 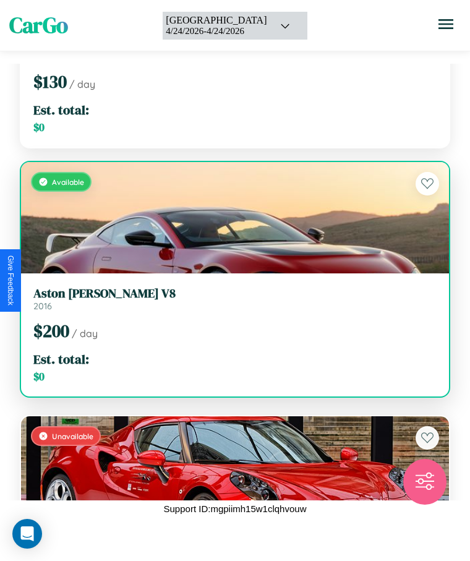 What do you see at coordinates (43, 306) in the screenshot?
I see `span: 2016` at bounding box center [43, 306].